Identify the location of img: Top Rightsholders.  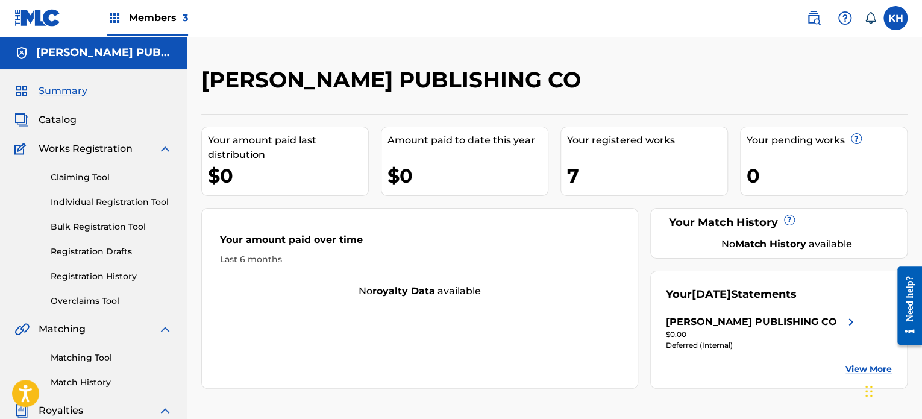
(114, 18).